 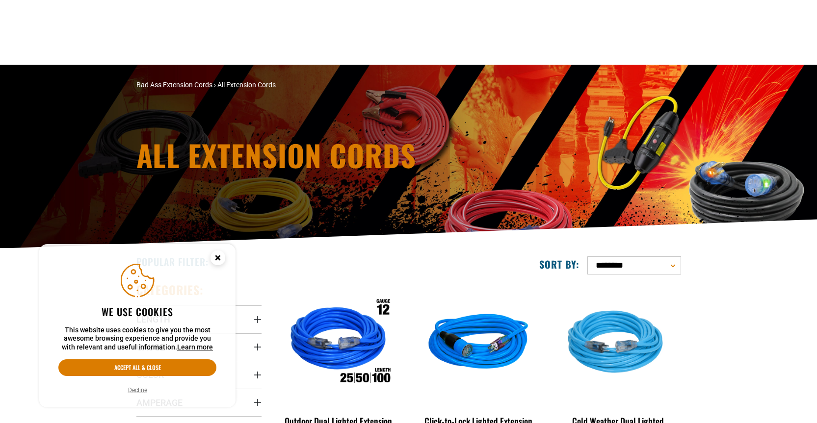 What do you see at coordinates (195, 347) in the screenshot?
I see `a: Learn more` at bounding box center [195, 347].